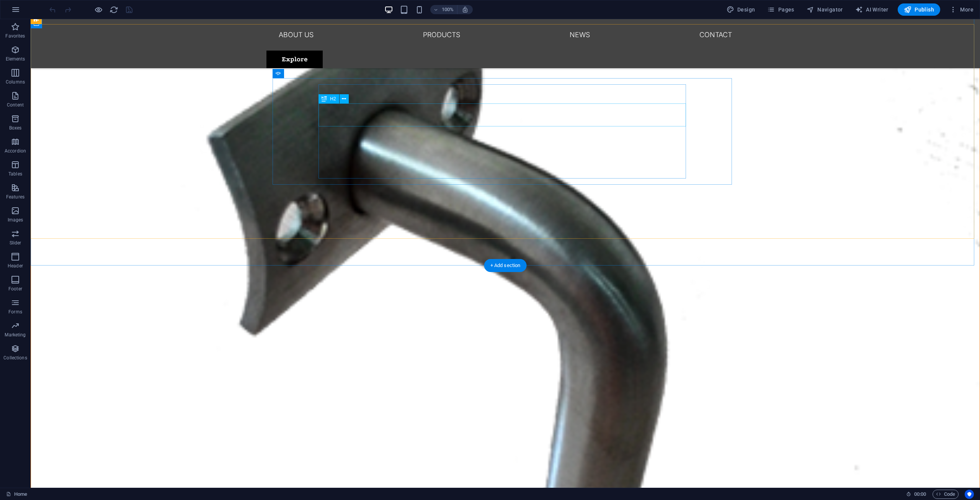 The image size is (980, 500). Describe the element at coordinates (15, 151) in the screenshot. I see `p: Accordion` at that location.